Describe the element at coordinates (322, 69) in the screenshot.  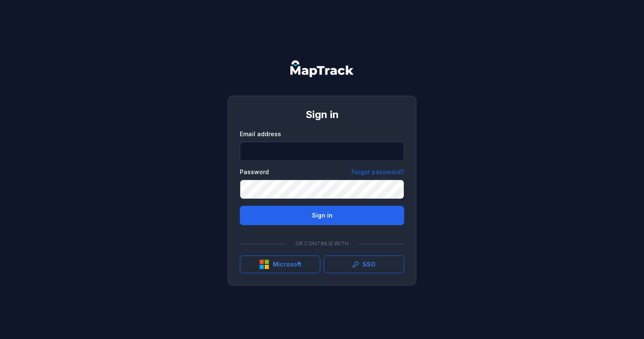
I see `nav: Global` at that location.